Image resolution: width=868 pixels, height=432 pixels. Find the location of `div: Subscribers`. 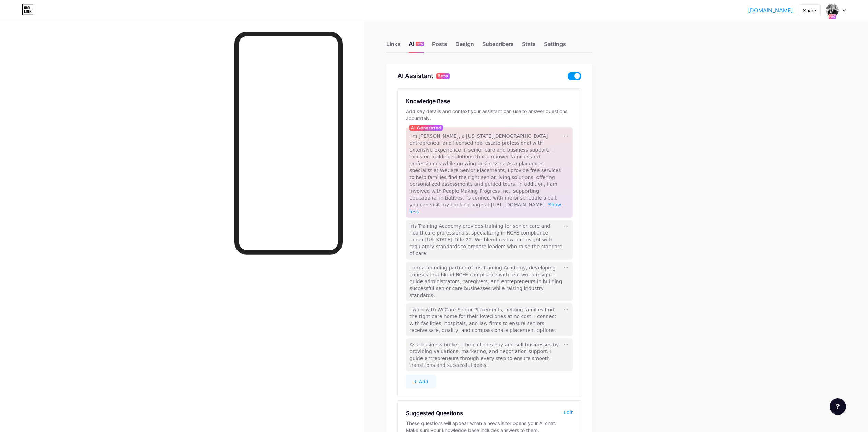

div: Subscribers is located at coordinates (498, 46).